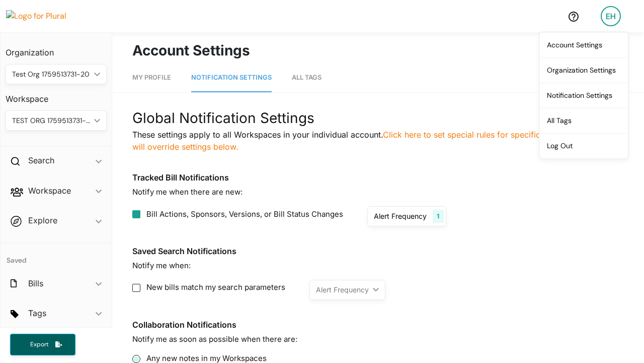  What do you see at coordinates (137, 214) in the screenshot?
I see `input: Bill Actions, Sponsors, Versions, or Bill Status Changes` at bounding box center [137, 214].